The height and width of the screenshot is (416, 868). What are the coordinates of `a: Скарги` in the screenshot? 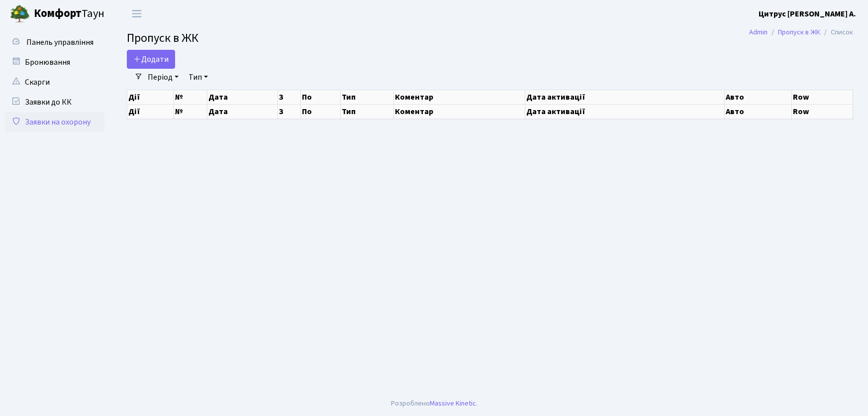 It's located at (55, 82).